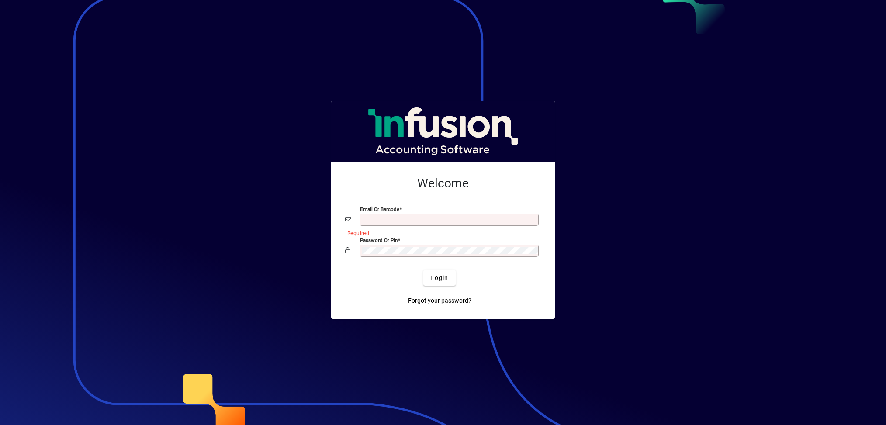 The image size is (886, 425). What do you see at coordinates (443, 183) in the screenshot?
I see `h2: Welcome` at bounding box center [443, 183].